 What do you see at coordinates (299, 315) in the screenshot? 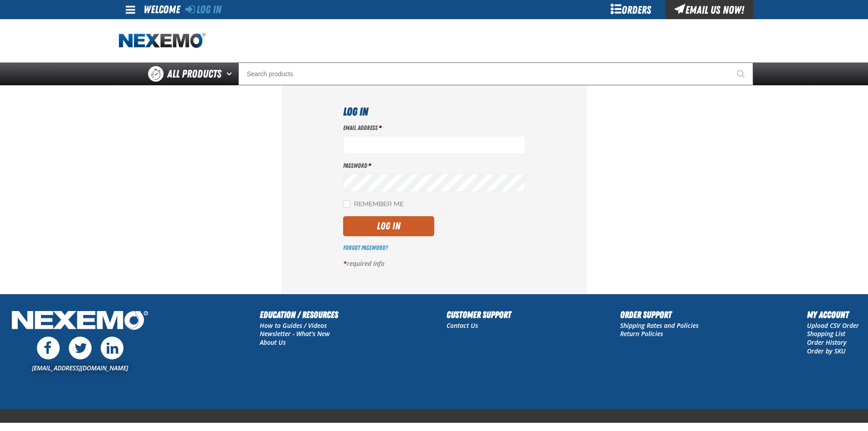
I see `h2: Education / Resources` at bounding box center [299, 315].